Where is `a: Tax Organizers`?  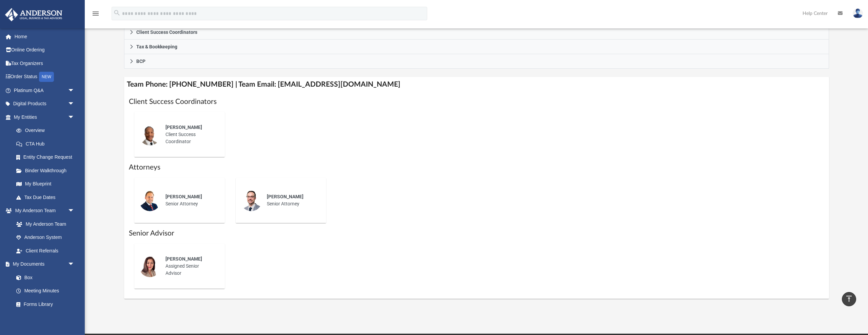
a: Tax Organizers is located at coordinates (44, 63).